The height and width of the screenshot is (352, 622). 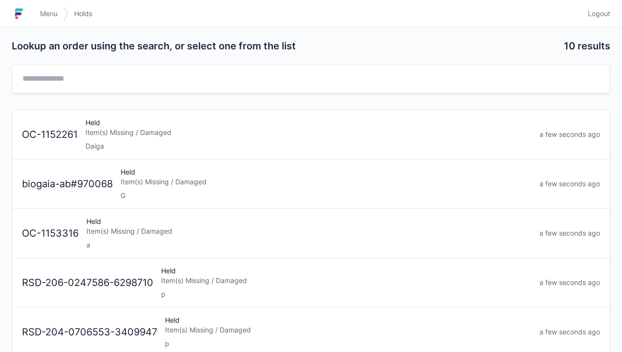 I want to click on div: Daiga, so click(x=309, y=146).